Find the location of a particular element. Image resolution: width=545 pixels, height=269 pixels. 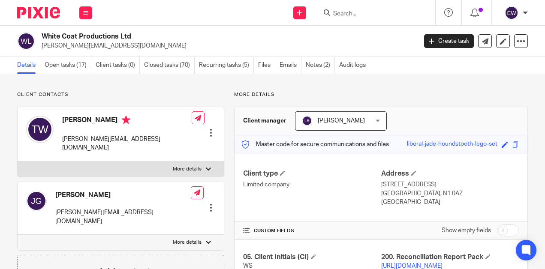

div: liberal-jade-houndstooth-lego-set is located at coordinates (452, 145).